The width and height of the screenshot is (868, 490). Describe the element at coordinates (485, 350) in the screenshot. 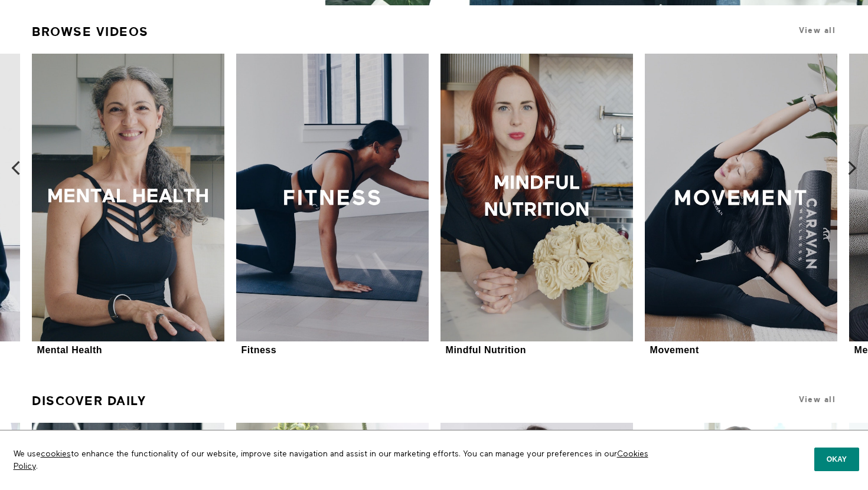

I see `div: Mindful Nutrition` at that location.